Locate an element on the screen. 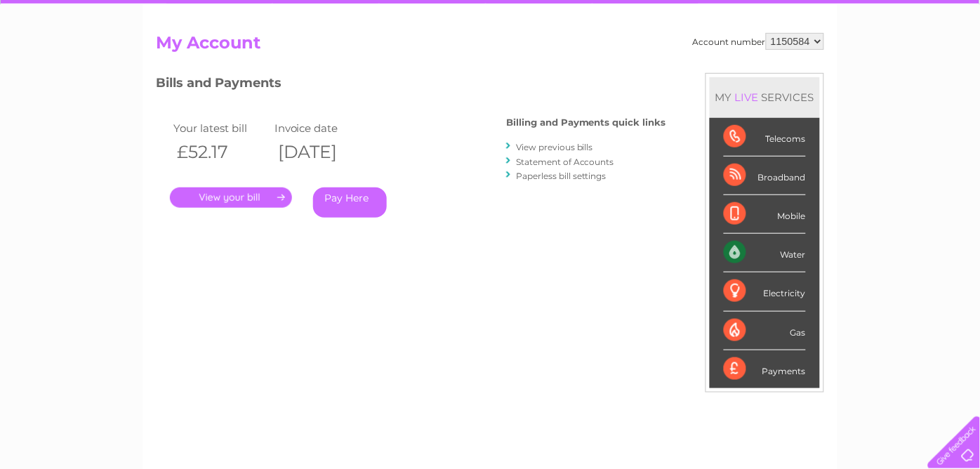 This screenshot has width=980, height=469. a: View previous bills is located at coordinates (554, 147).